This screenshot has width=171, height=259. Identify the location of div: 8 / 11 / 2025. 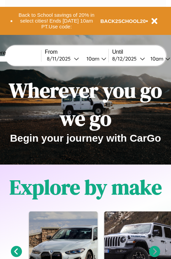
(60, 59).